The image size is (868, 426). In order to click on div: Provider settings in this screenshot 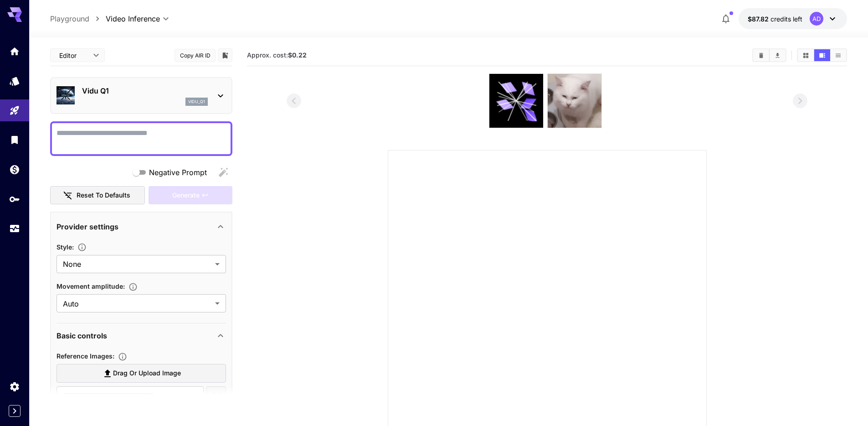, I will do `click(141, 227)`.